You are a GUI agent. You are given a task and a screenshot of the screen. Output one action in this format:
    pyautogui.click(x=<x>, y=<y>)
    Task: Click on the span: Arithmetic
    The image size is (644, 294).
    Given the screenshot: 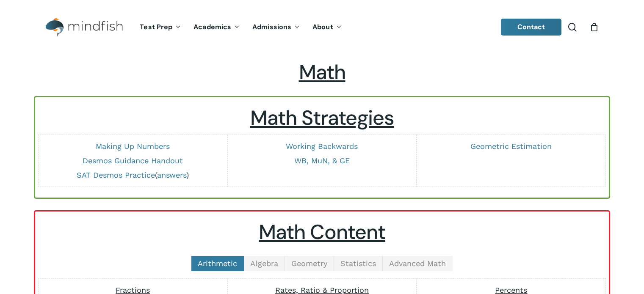 What is the action you would take?
    pyautogui.click(x=217, y=263)
    